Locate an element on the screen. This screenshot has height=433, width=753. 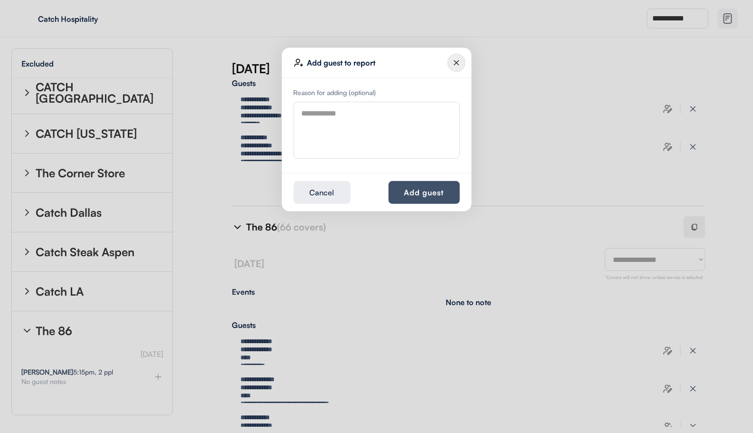
img: user-plus-01.svg is located at coordinates (299, 63).